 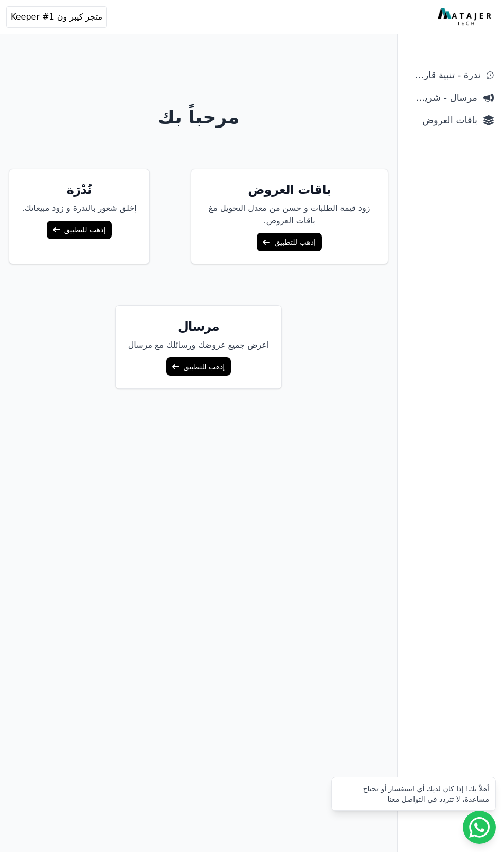 I want to click on button: متجر كيبر ون Keeper #1, so click(x=56, y=17).